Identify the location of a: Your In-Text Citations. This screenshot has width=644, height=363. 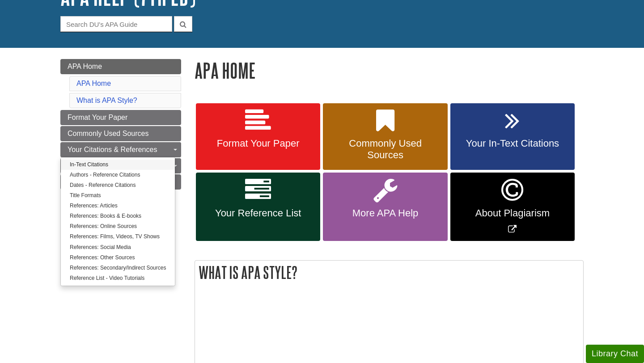
(513, 137).